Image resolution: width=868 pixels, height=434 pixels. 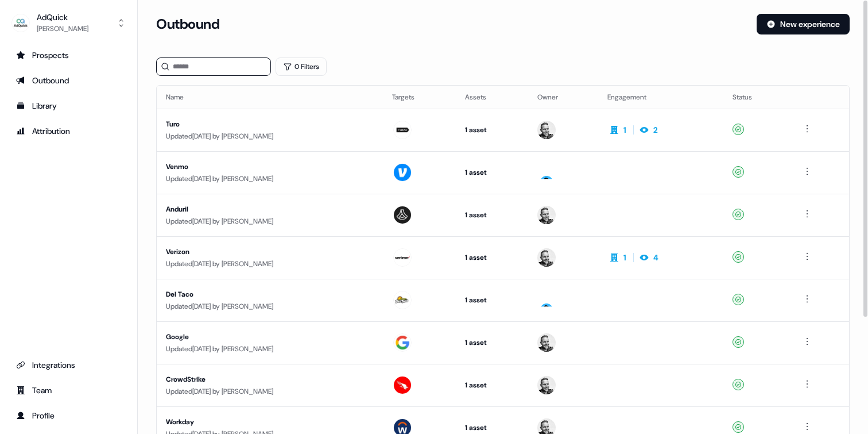 I want to click on a: Go to attribution, so click(x=68, y=131).